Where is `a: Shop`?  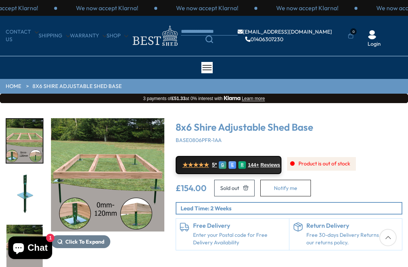
a: Shop is located at coordinates (117, 36).